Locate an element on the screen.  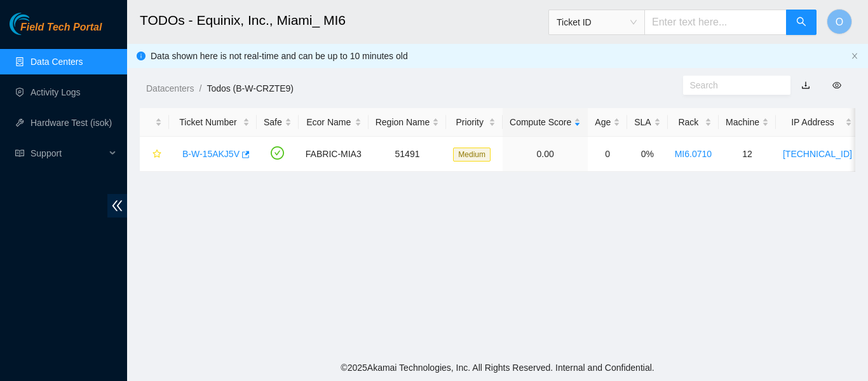
td: 12 is located at coordinates (747, 154).